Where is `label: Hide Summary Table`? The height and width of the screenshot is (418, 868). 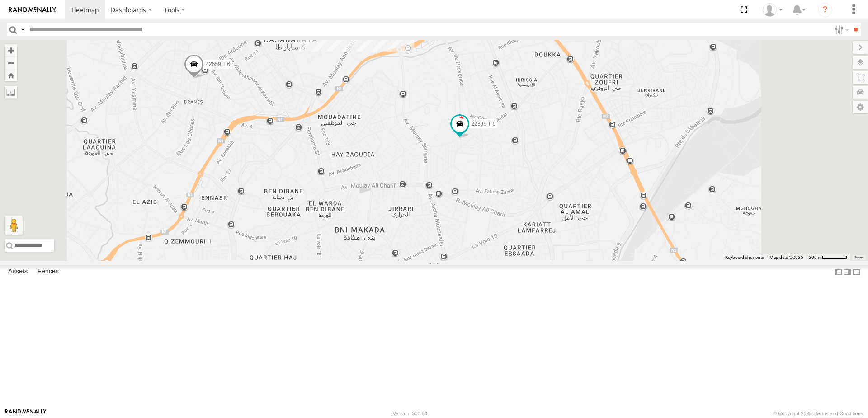
label: Hide Summary Table is located at coordinates (857, 272).